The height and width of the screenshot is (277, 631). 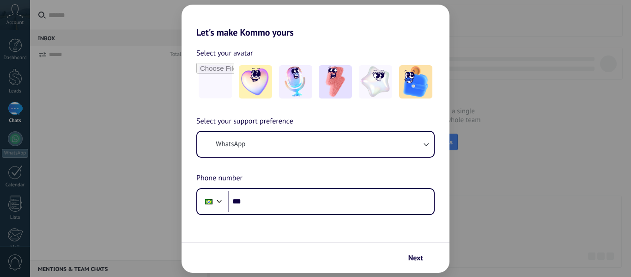 What do you see at coordinates (315, 144) in the screenshot?
I see `button: WhatsApp` at bounding box center [315, 144].